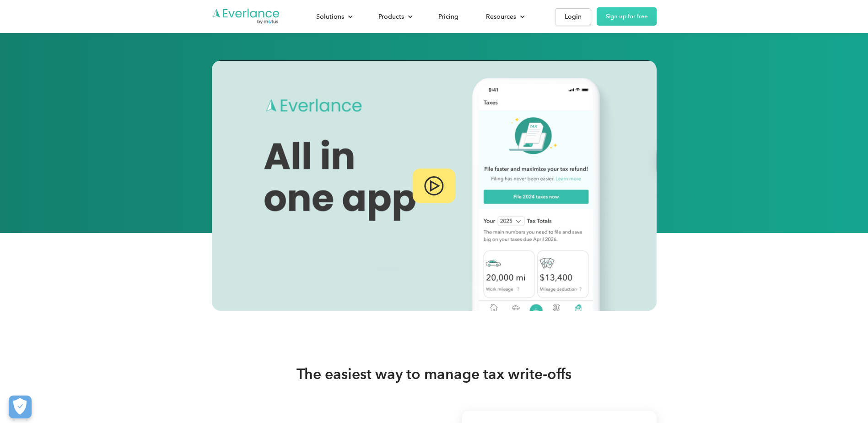 Image resolution: width=868 pixels, height=423 pixels. Describe the element at coordinates (448, 17) in the screenshot. I see `a: Pricing` at that location.